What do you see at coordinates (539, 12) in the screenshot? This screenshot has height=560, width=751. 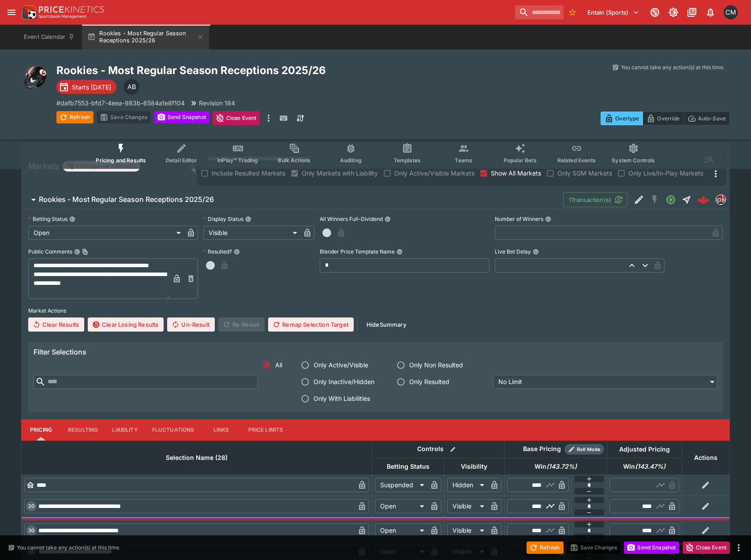 I see `input: search` at bounding box center [539, 12].